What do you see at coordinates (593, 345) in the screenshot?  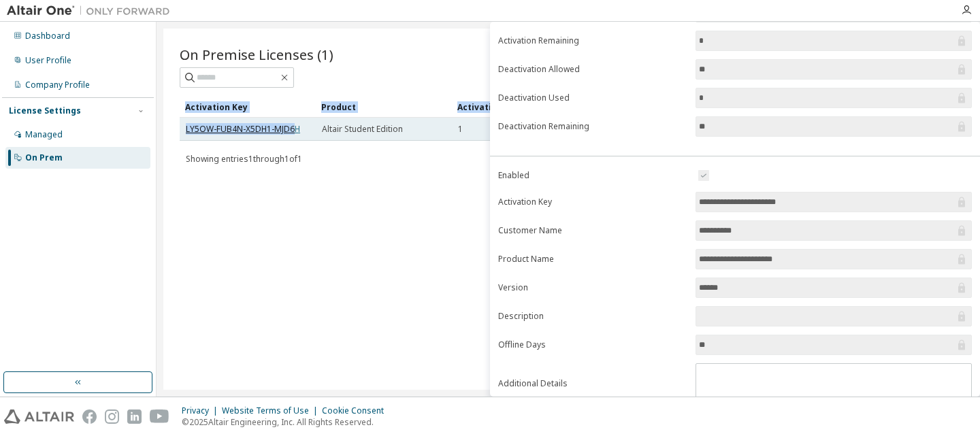 I see `label: Offline Days` at bounding box center [593, 345].